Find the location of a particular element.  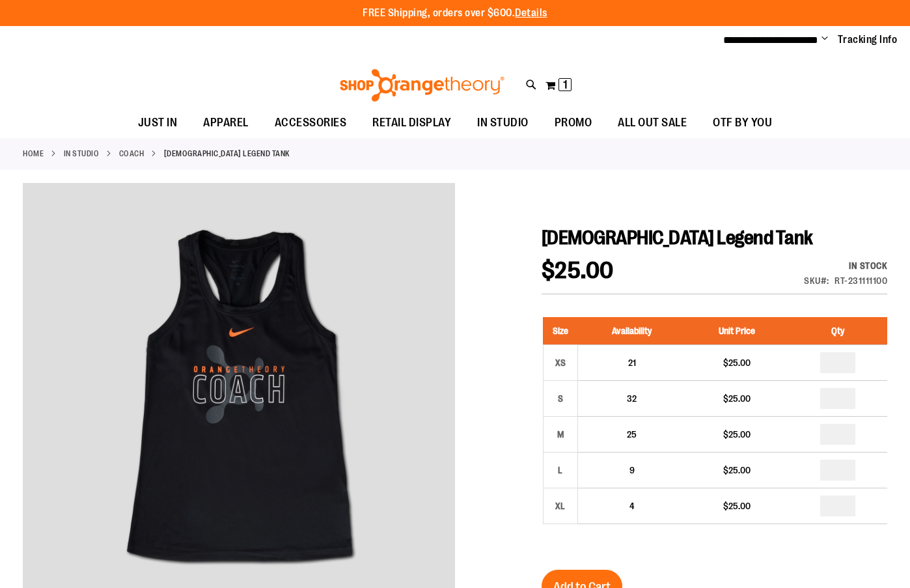

span: IN STUDIO is located at coordinates (503, 122).